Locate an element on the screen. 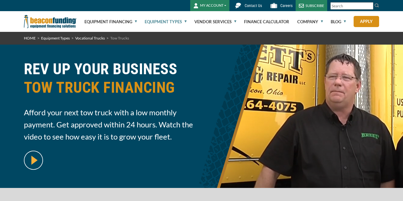 This screenshot has height=201, width=403. a: HOME is located at coordinates (30, 38).